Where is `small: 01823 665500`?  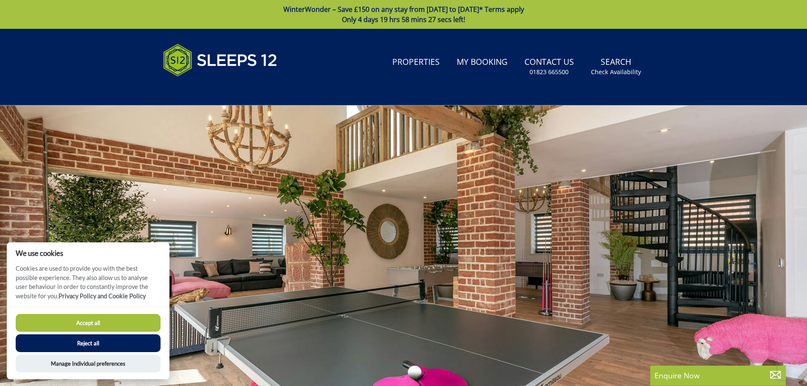
small: 01823 665500 is located at coordinates (549, 72).